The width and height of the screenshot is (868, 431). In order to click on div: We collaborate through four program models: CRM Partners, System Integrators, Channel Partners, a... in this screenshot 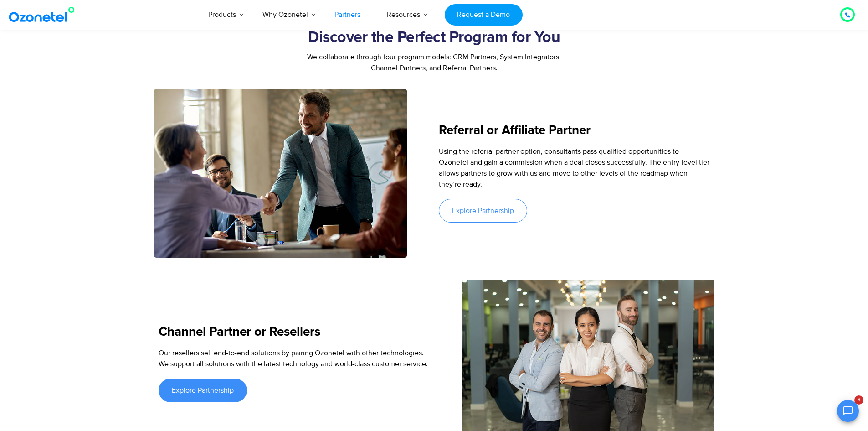, I will do `click(434, 62)`.